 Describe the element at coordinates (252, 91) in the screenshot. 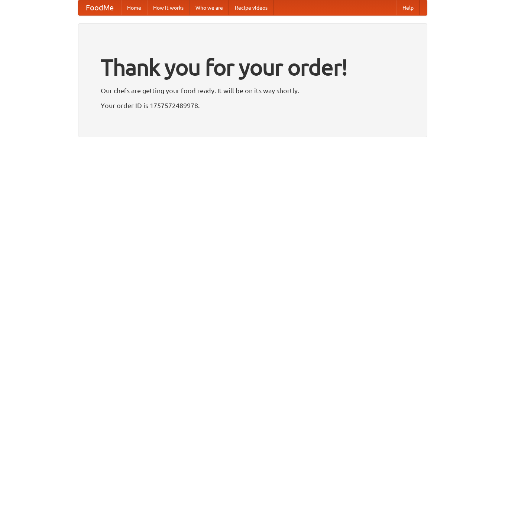

I see `p: Our chefs are getting your food ready. It will be on its way shortly.` at that location.